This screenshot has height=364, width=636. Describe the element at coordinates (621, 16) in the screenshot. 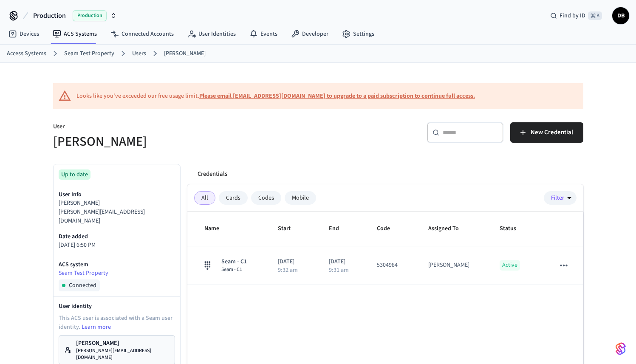

I see `span: DB` at that location.